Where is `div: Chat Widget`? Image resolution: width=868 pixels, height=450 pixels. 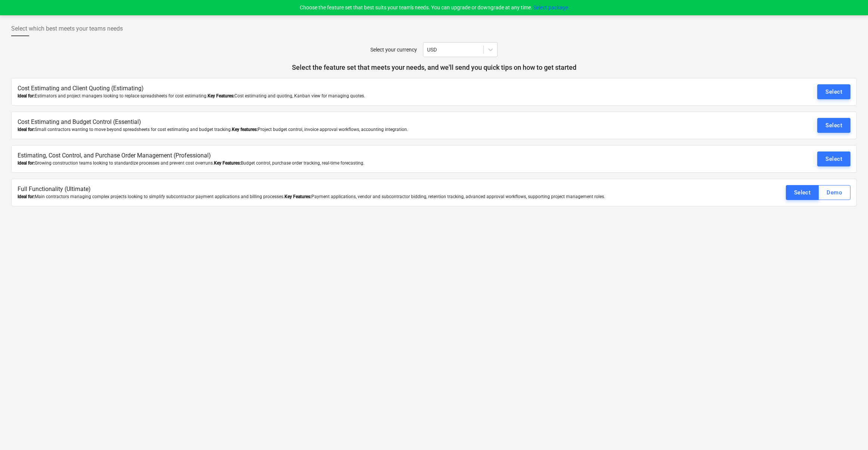
div: Chat Widget is located at coordinates (850, 432).